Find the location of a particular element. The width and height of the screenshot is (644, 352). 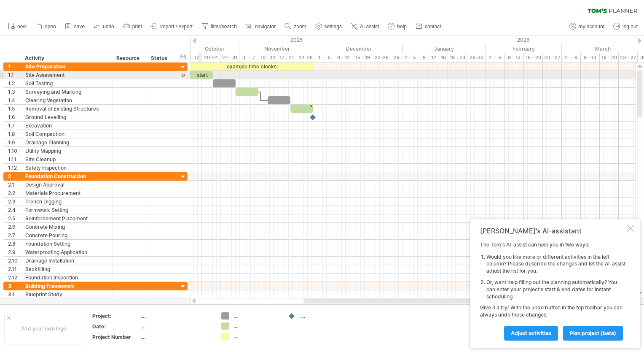

div: Foundation Inspection is located at coordinates (66, 277).